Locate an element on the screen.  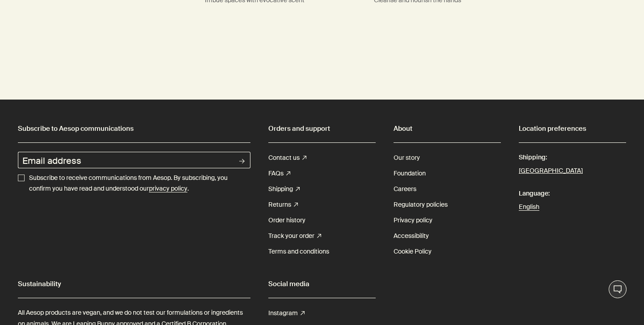
u: privacy policy is located at coordinates (168, 188).